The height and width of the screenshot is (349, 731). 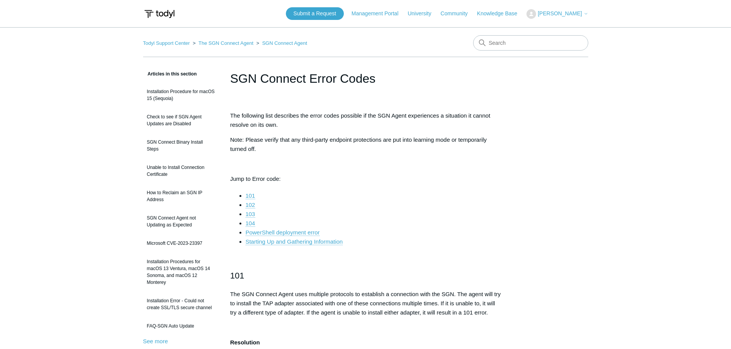 What do you see at coordinates (282, 233) in the screenshot?
I see `a: PowerShell deployment error` at bounding box center [282, 233].